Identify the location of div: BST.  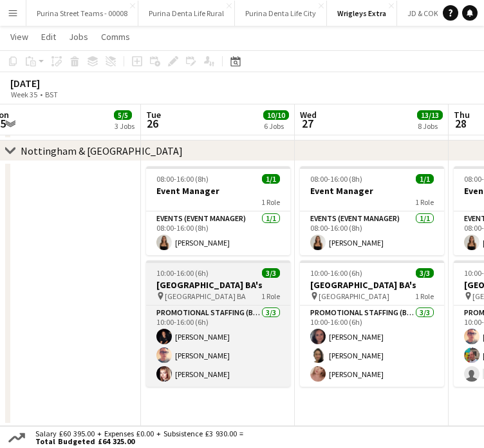
(52, 94).